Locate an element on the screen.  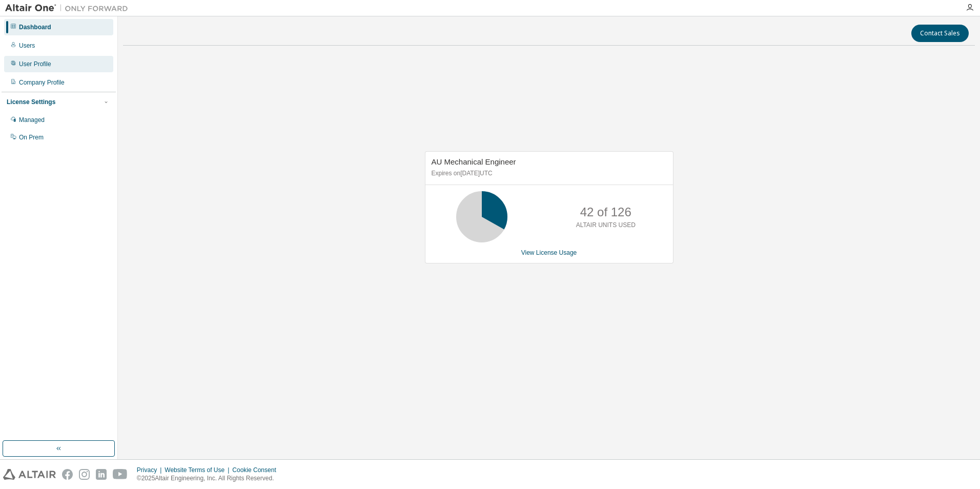
div: Dashboard is located at coordinates (35, 27).